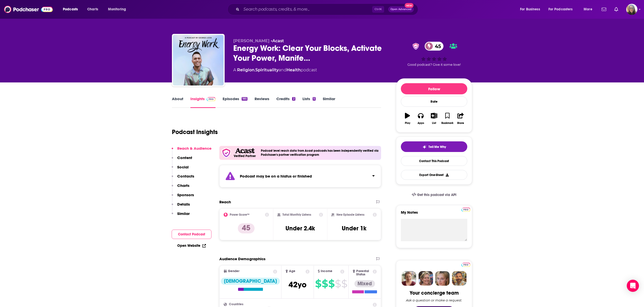 Image resolution: width=644 pixels, height=307 pixels. Describe the element at coordinates (177, 103) in the screenshot. I see `a: About` at that location.